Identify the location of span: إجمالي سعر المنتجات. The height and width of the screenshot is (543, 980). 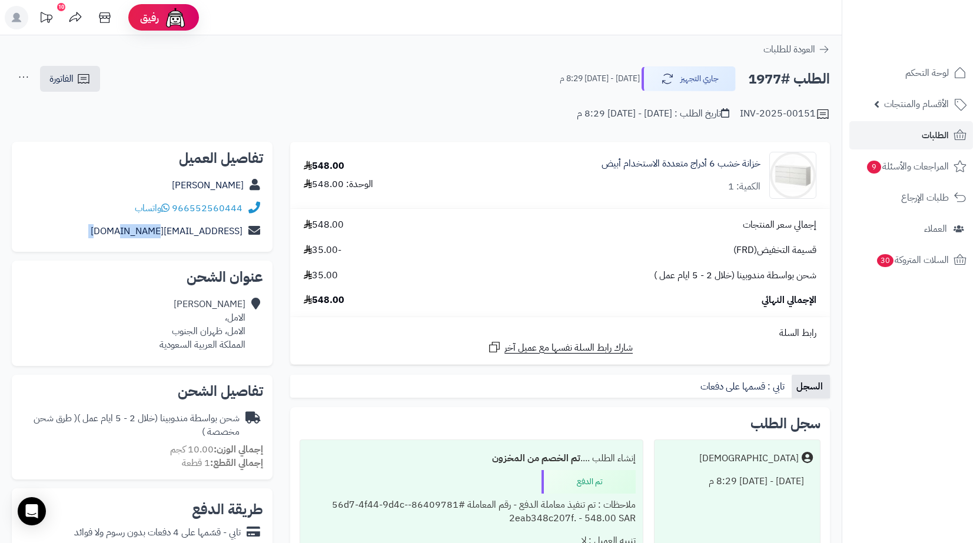
(780, 224).